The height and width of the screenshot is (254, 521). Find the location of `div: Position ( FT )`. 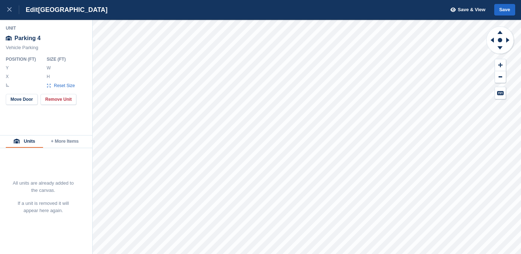

div: Position ( FT ) is located at coordinates (23, 59).